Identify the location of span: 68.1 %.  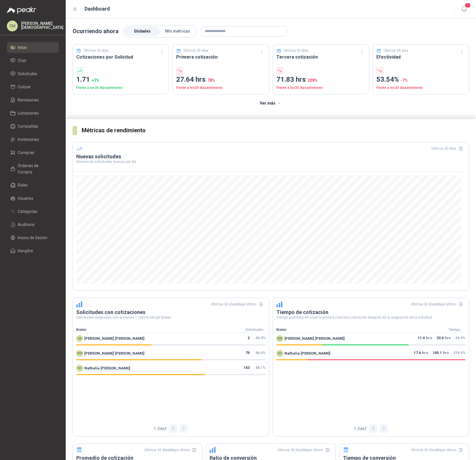
(260, 368).